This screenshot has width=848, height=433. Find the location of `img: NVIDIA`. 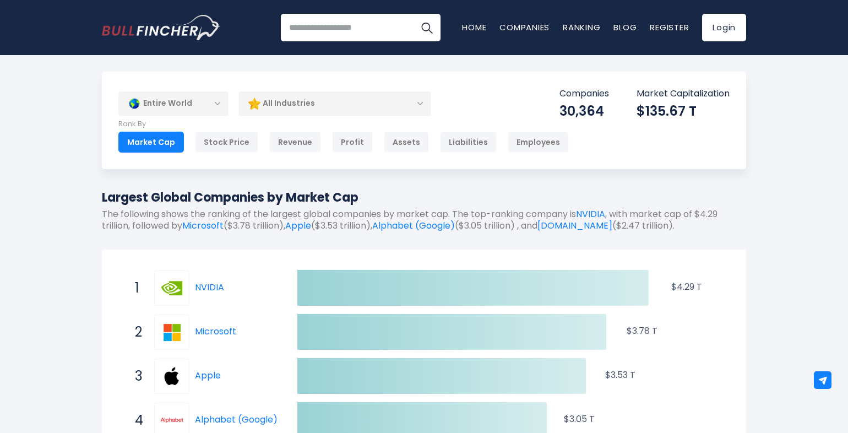

img: NVIDIA is located at coordinates (172, 288).